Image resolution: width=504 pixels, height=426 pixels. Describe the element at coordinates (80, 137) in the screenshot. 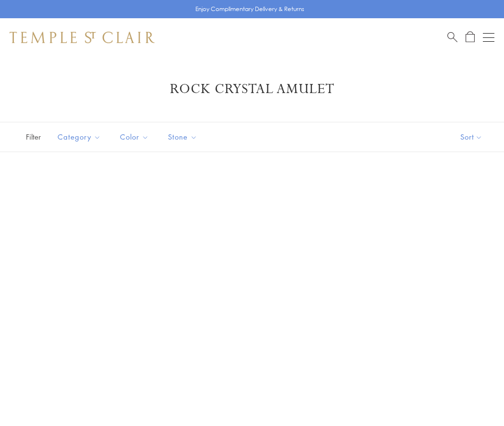

I see `span: Category` at that location.